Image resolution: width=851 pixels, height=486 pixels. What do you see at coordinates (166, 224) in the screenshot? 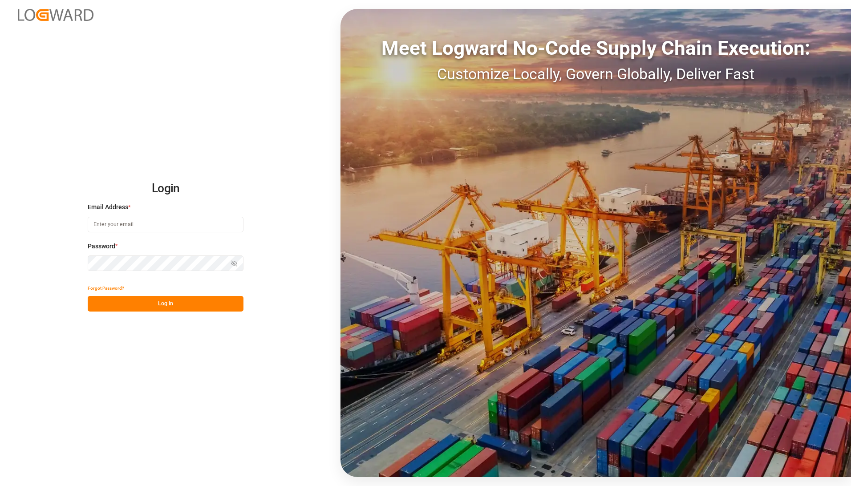
I see `input: Enter your email` at bounding box center [166, 224].